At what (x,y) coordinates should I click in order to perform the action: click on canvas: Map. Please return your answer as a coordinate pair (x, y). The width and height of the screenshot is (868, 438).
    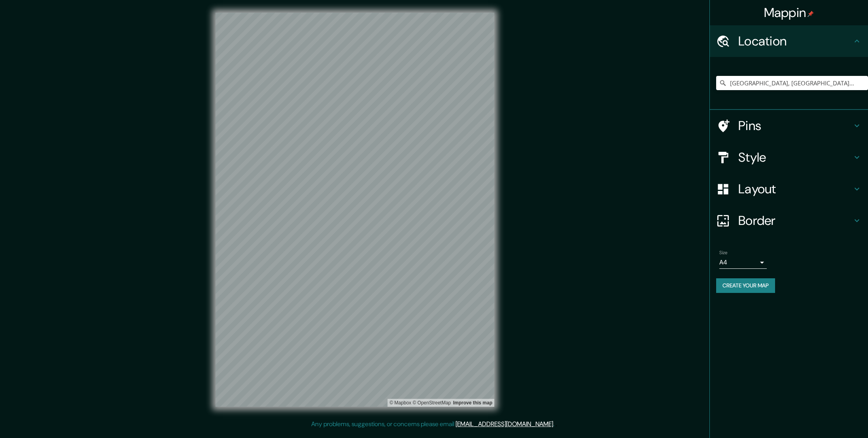
    Looking at the image, I should click on (355, 209).